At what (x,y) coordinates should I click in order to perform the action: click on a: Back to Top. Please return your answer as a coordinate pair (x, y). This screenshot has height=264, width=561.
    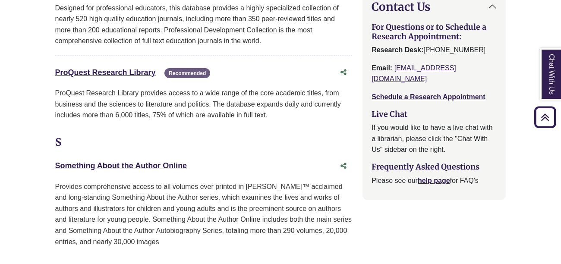
    Looking at the image, I should click on (545, 117).